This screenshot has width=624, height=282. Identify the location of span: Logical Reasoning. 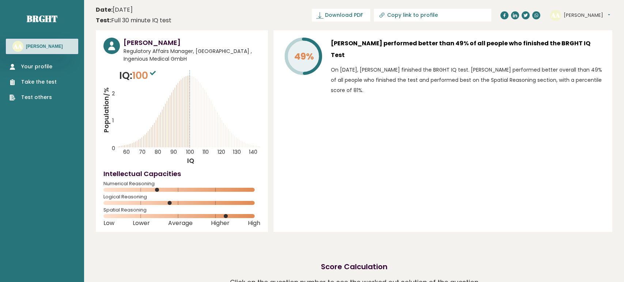
(182, 197).